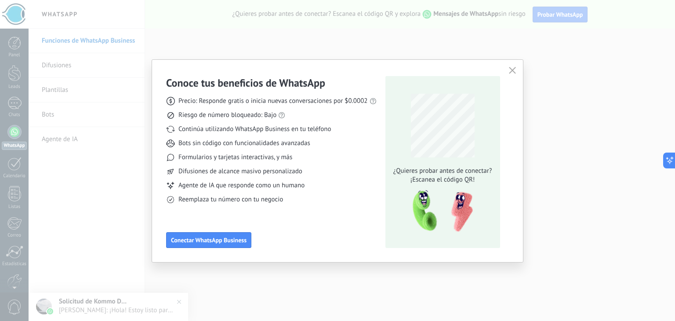  Describe the element at coordinates (443, 180) in the screenshot. I see `span: ¡Escanea el código QR!` at that location.